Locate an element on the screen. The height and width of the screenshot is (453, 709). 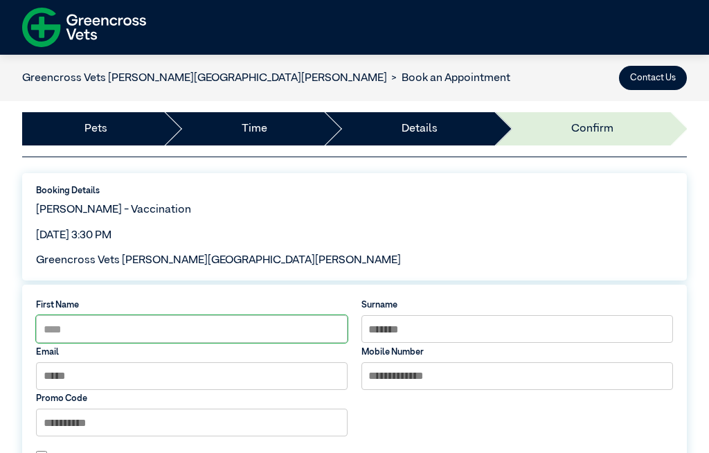
li: Book an Appointment is located at coordinates (448, 78).